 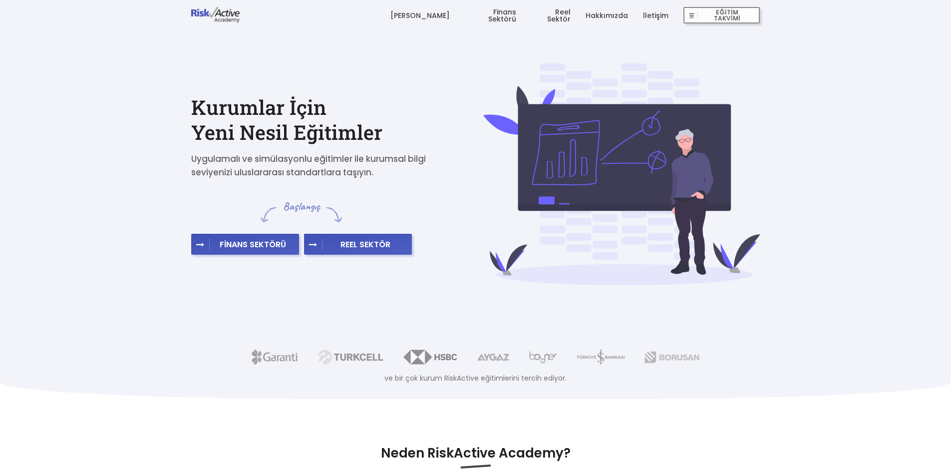 I want to click on button: REEL SEKTÖR, so click(x=358, y=244).